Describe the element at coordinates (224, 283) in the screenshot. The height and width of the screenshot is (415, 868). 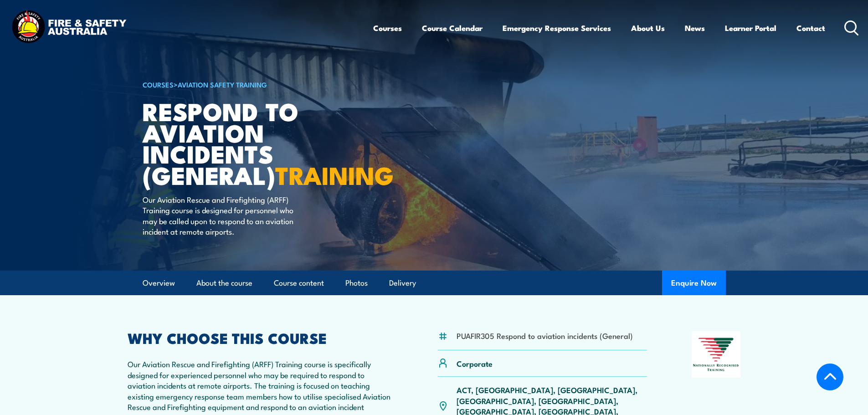
I see `a: About the course` at that location.